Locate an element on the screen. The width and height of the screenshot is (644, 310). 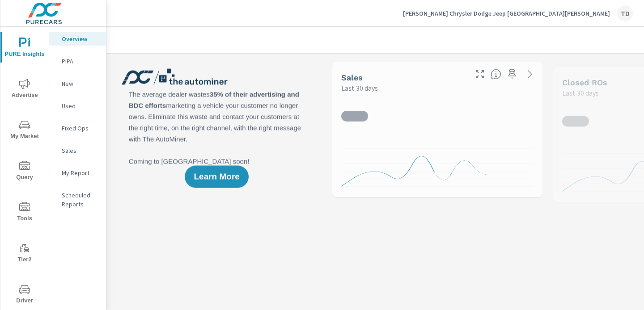
button: Make Fullscreen is located at coordinates (480, 74).